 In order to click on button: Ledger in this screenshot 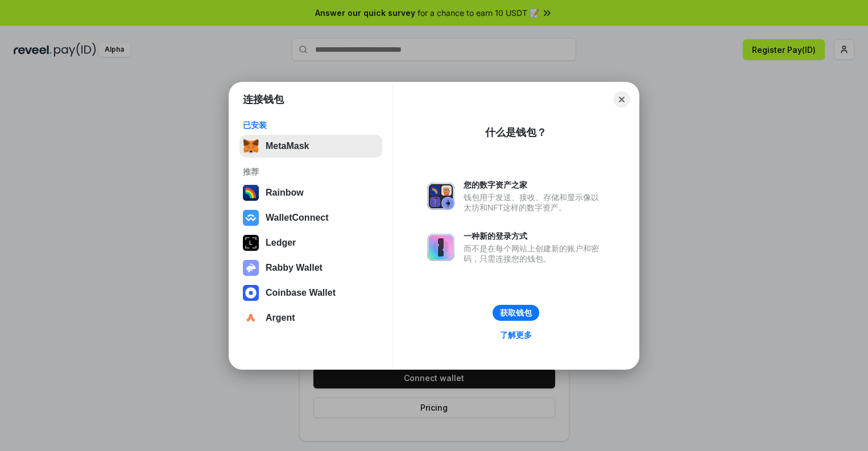, I will do `click(310, 243)`.